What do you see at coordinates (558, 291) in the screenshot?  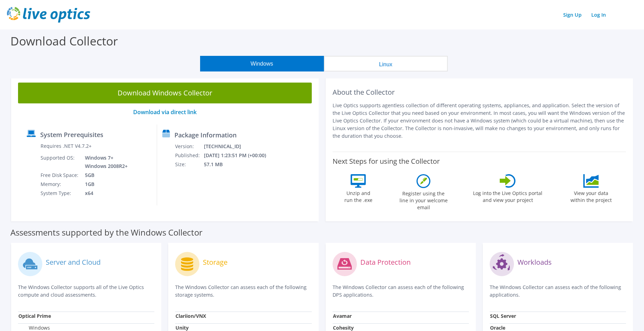 I see `p: The Windows Collector can assess each of the following applications.` at bounding box center [558, 291].